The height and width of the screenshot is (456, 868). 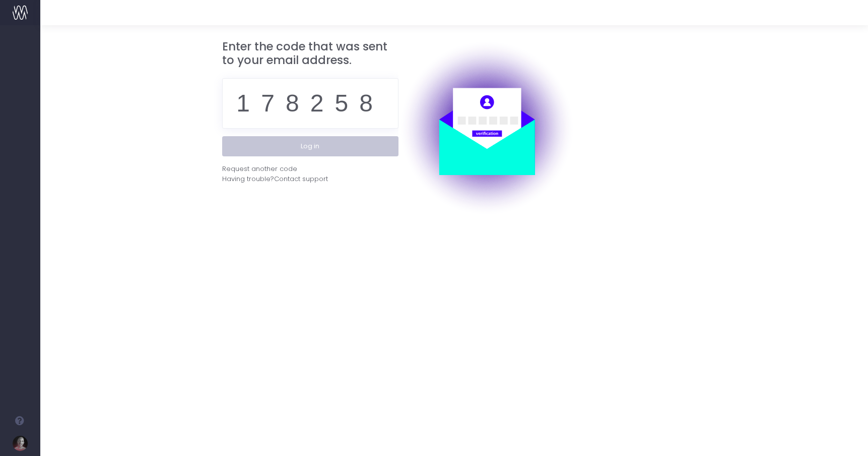 I want to click on div: Request another code, so click(x=259, y=169).